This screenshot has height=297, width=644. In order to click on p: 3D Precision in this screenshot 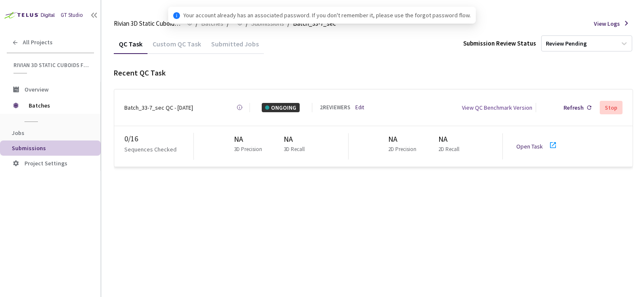, I will do `click(248, 149)`.